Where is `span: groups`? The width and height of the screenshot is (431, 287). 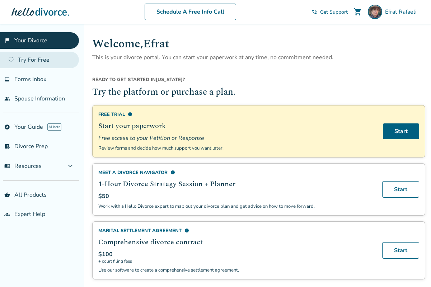 span: groups is located at coordinates (7, 214).